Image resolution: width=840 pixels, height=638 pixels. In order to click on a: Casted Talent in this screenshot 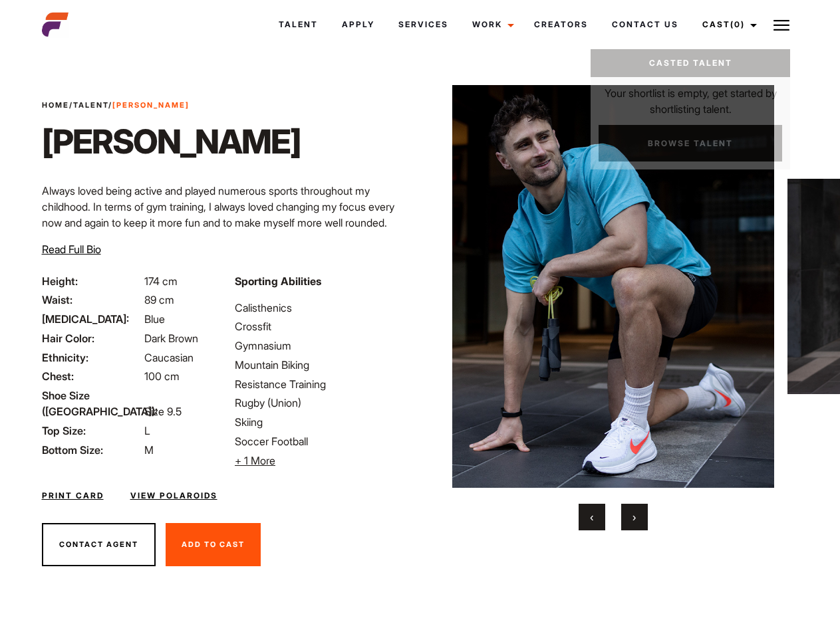, I will do `click(690, 63)`.